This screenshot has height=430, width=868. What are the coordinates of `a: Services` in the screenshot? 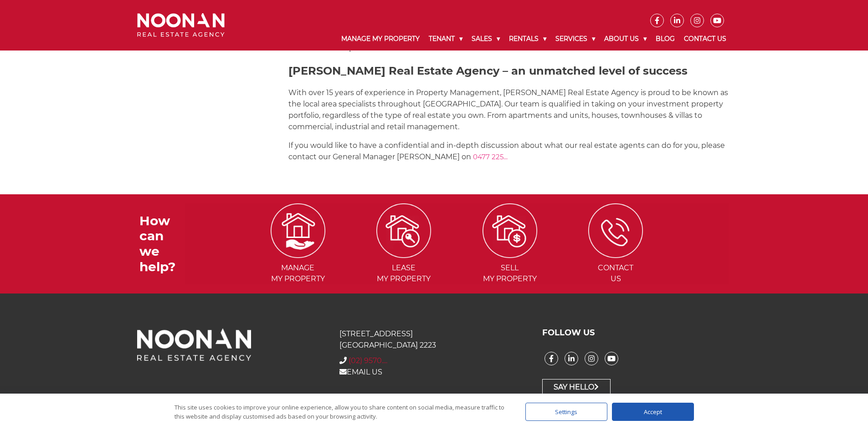 It's located at (576, 39).